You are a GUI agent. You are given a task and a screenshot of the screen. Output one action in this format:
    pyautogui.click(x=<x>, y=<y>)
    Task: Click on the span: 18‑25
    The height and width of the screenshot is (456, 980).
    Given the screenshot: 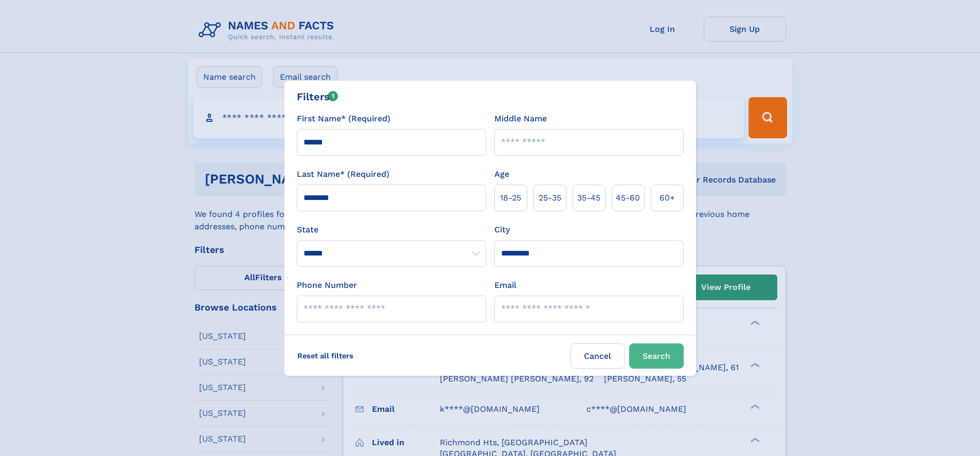 What is the action you would take?
    pyautogui.click(x=510, y=198)
    